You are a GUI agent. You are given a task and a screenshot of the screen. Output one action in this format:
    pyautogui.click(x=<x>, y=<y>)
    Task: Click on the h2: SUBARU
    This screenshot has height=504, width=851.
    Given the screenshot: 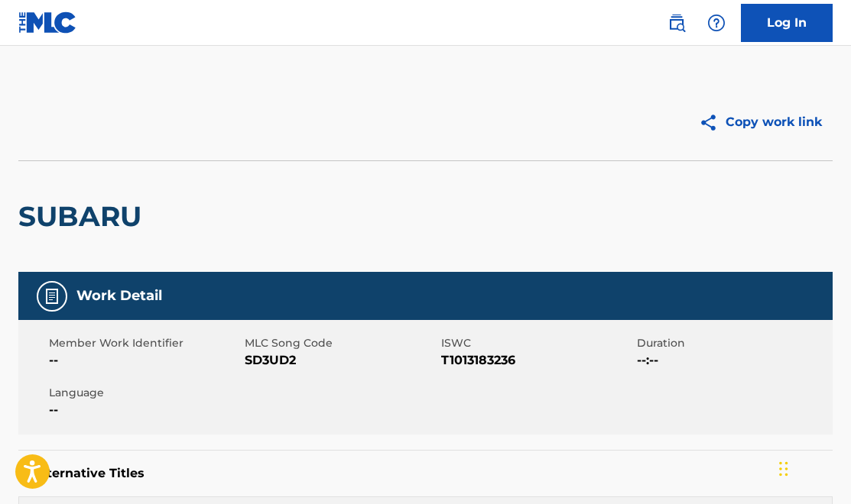 What is the action you would take?
    pyautogui.click(x=84, y=217)
    